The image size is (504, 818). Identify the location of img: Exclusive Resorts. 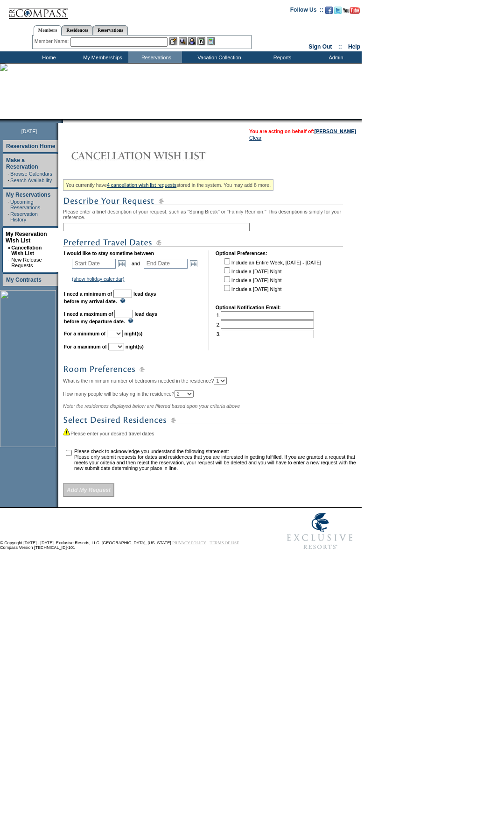
(319, 531).